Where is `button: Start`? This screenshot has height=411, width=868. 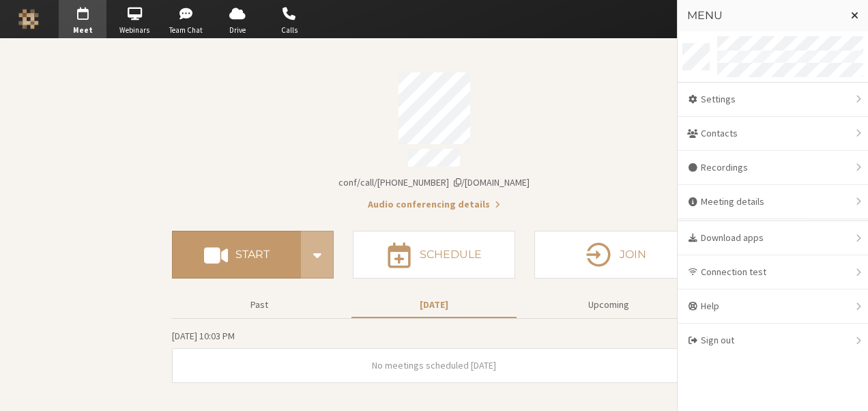
button: Start is located at coordinates (237, 254).